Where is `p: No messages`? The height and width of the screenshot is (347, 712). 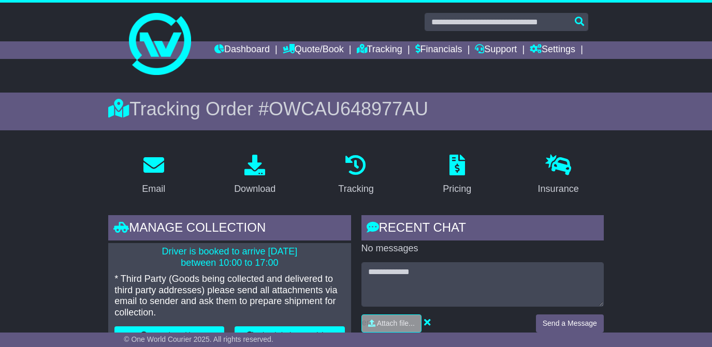 p: No messages is located at coordinates (482, 249).